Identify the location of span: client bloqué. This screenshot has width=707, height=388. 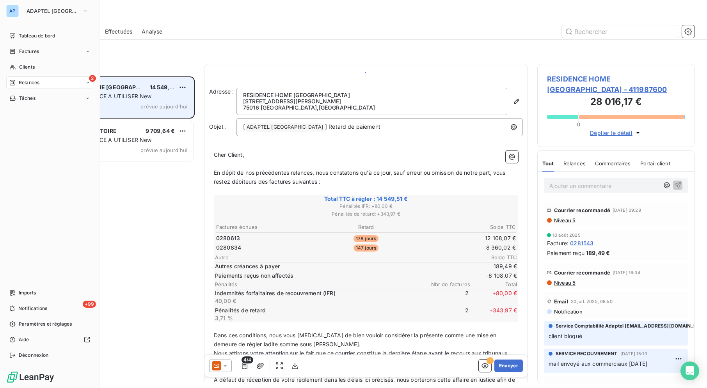
(565, 336).